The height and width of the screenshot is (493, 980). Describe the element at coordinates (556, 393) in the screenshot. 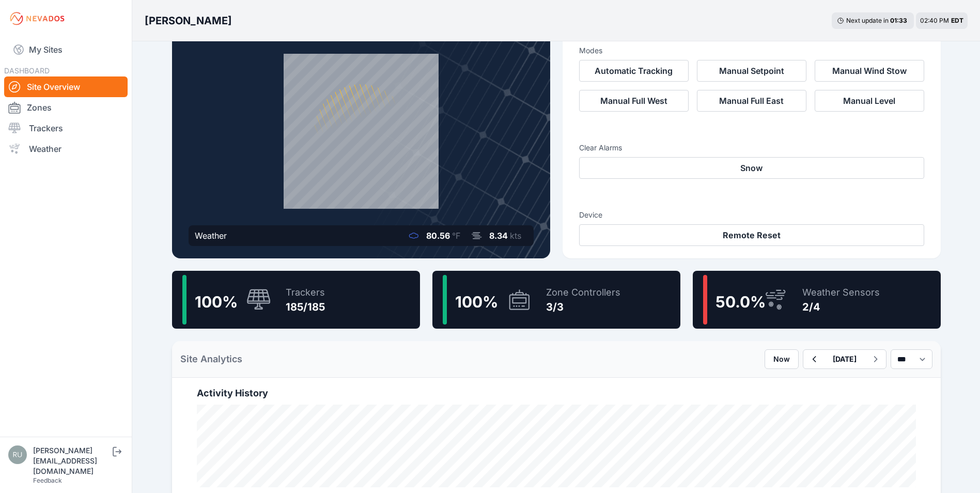

I see `h2: Activity History` at that location.